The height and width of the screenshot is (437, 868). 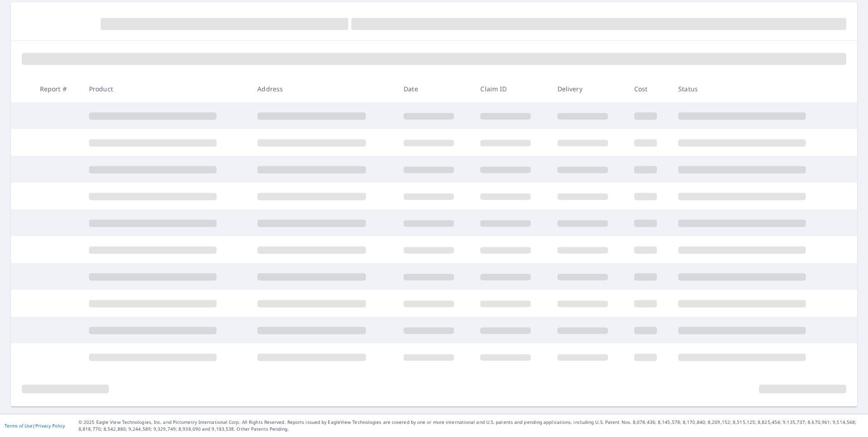 I want to click on th: Cost, so click(x=649, y=89).